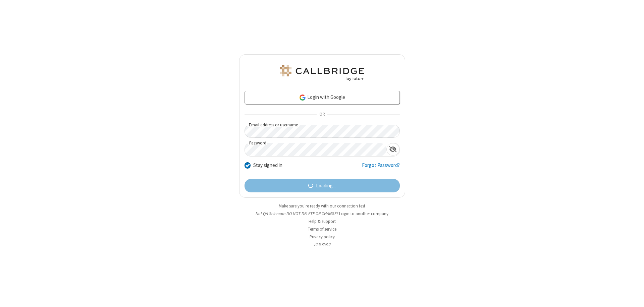 The image size is (644, 307). What do you see at coordinates (363, 213) in the screenshot?
I see `button: Login to another company` at bounding box center [363, 213].